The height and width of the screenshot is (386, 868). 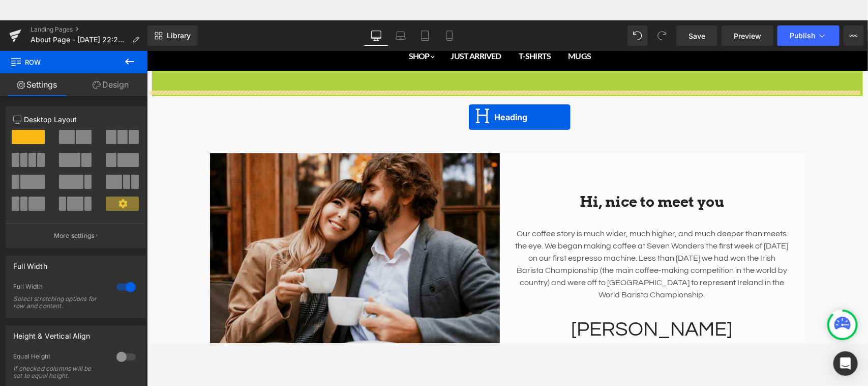 I want to click on span: Preview, so click(x=748, y=36).